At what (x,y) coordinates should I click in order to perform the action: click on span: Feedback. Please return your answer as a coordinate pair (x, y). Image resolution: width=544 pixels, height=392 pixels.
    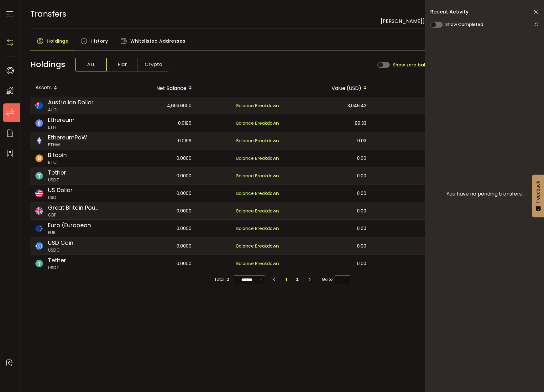
    Looking at the image, I should click on (538, 192).